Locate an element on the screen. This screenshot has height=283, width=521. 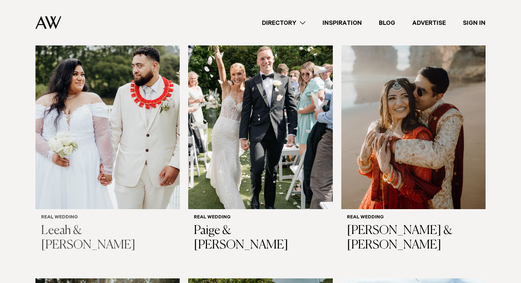
a: Inspiration is located at coordinates (342, 23).